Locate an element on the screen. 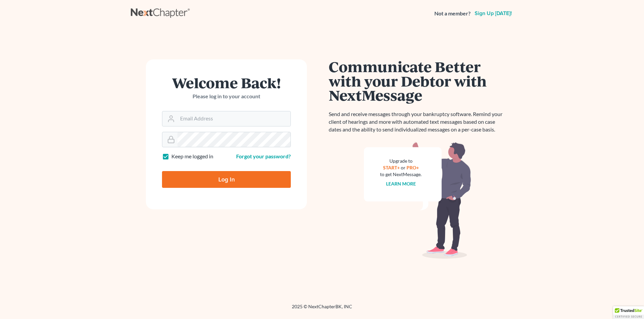 The image size is (644, 319). a: Forgot your password? is located at coordinates (263, 156).